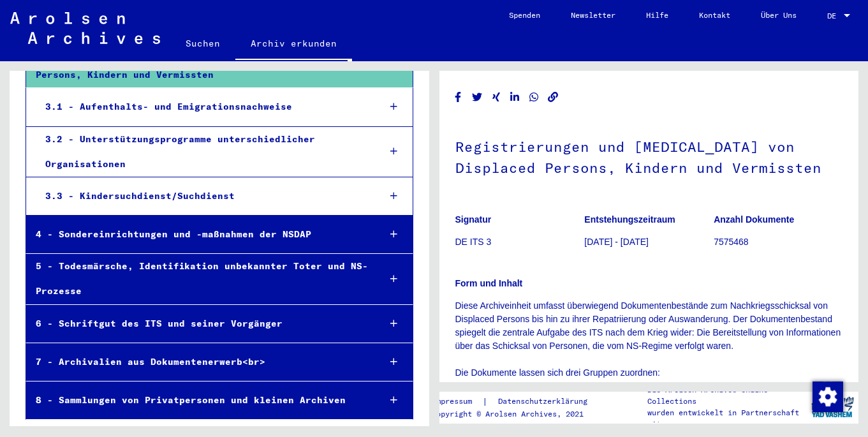 The height and width of the screenshot is (437, 868). Describe the element at coordinates (202, 151) in the screenshot. I see `div: 3.2 - Unterstützungsprogramme unterschiedlicher Organisationen` at that location.